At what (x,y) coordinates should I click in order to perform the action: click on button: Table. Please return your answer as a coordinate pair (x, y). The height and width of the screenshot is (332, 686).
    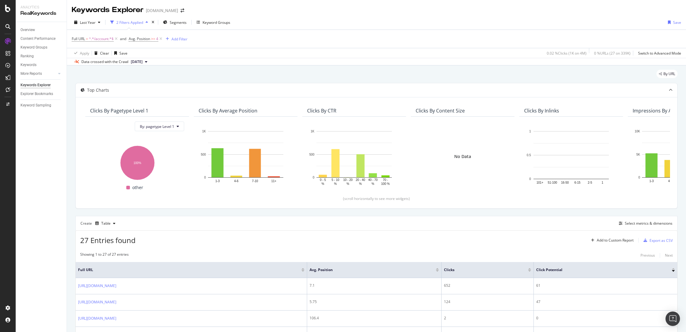
    Looking at the image, I should click on (105, 223).